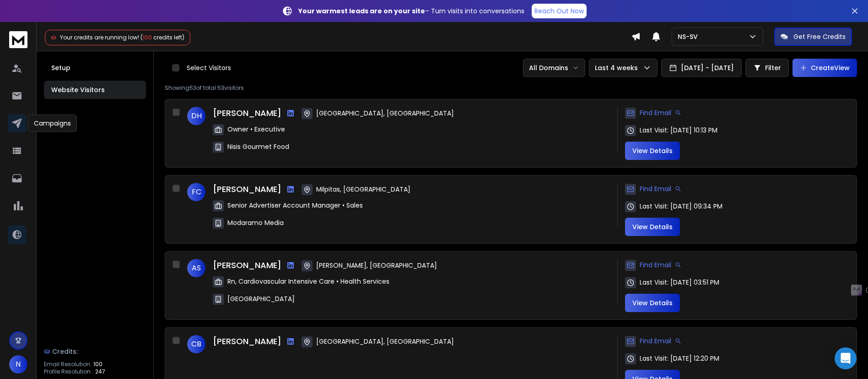  What do you see at coordinates (846, 358) in the screenshot?
I see `div: Open Intercom Messenger` at bounding box center [846, 358].